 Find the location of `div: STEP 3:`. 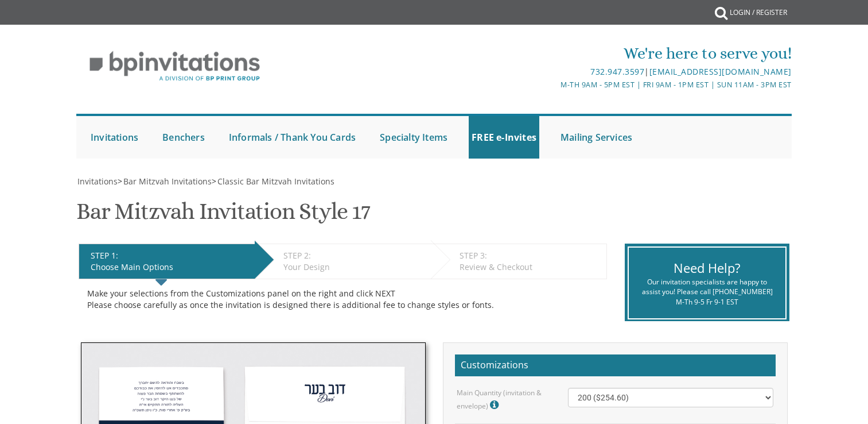

div: STEP 3: is located at coordinates (530, 255).